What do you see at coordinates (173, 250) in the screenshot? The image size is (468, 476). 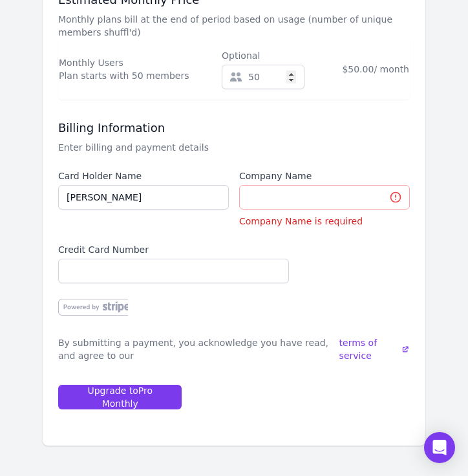 I see `label: Credit Card Number` at bounding box center [173, 250].